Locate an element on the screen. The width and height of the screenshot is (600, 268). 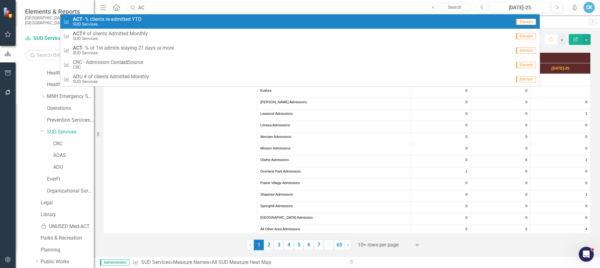
span: Lenexa Admissions is located at coordinates (334, 126).